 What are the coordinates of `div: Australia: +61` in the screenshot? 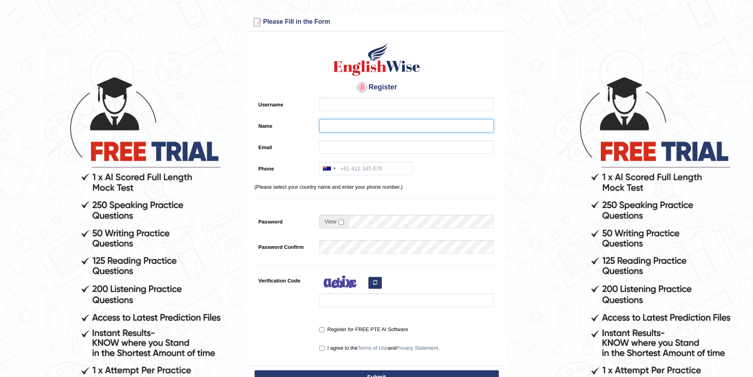 It's located at (329, 168).